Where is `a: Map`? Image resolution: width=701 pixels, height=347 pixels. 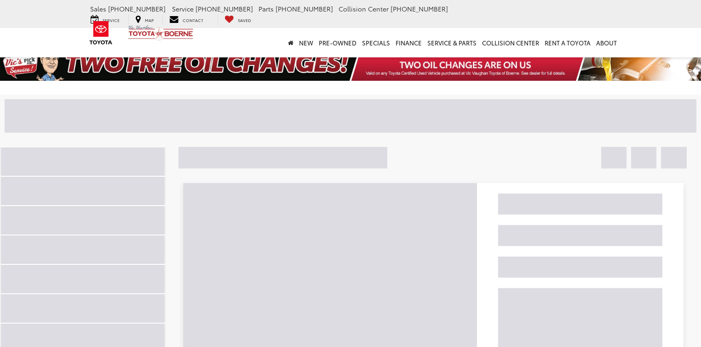
a: Map is located at coordinates (144, 20).